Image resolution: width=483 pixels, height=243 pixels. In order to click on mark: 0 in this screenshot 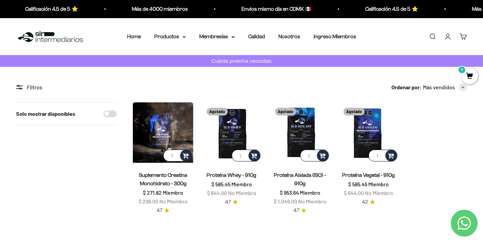, I will do `click(462, 70)`.